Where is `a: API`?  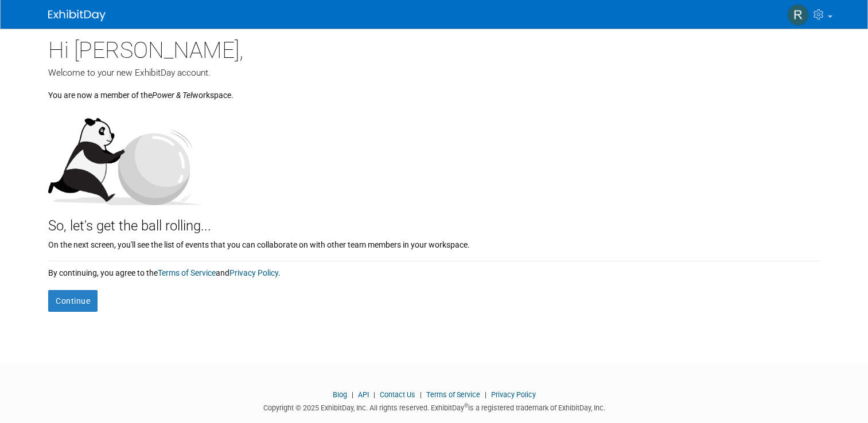
a: API is located at coordinates (363, 394).